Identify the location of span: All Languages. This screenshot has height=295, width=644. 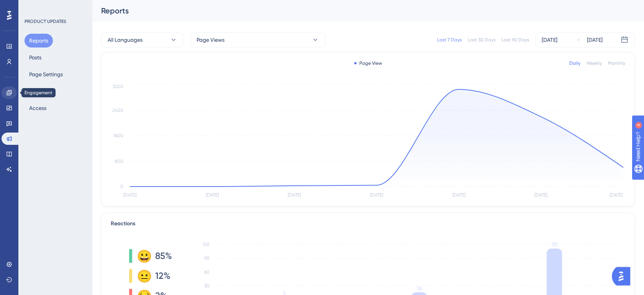
(125, 40).